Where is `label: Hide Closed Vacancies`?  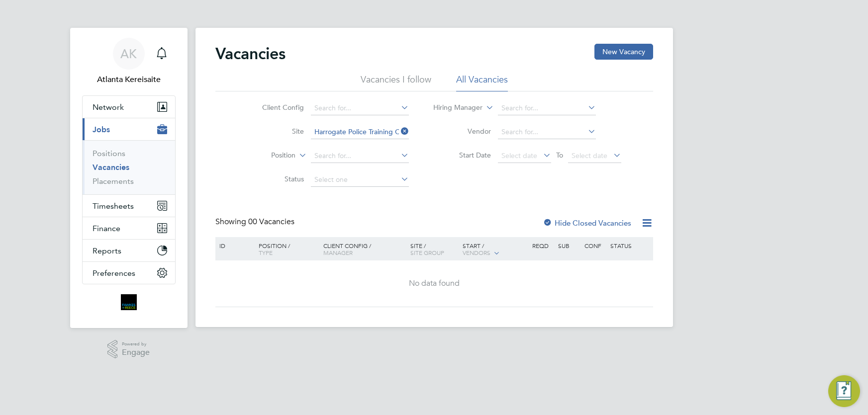 label: Hide Closed Vacancies is located at coordinates (587, 222).